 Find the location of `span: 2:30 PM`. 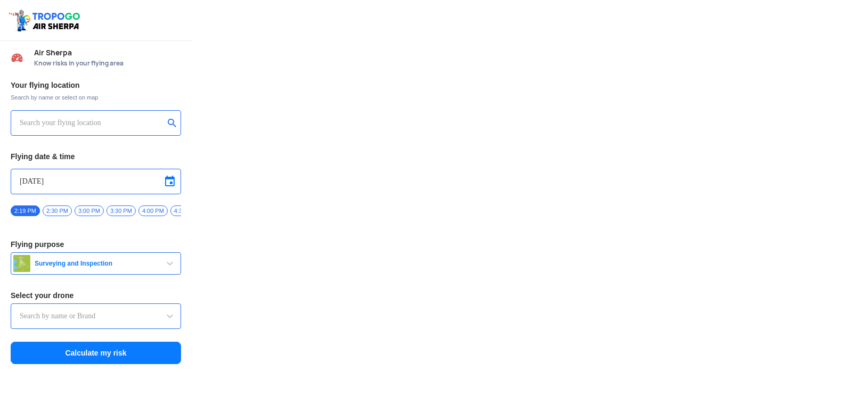

span: 2:30 PM is located at coordinates (57, 211).